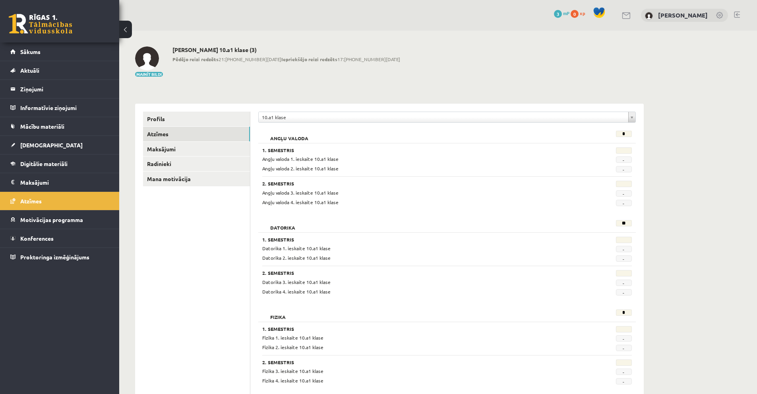 This screenshot has width=757, height=394. Describe the element at coordinates (42, 126) in the screenshot. I see `span: Mācību materiāli` at that location.